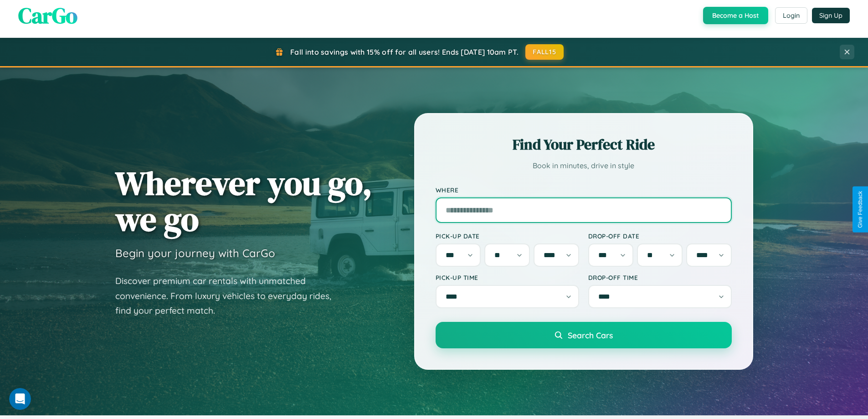  What do you see at coordinates (544, 52) in the screenshot?
I see `button: FALL15` at bounding box center [544, 52].